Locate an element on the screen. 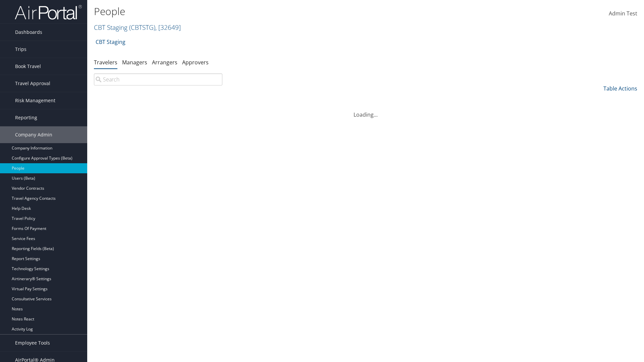 Image resolution: width=644 pixels, height=362 pixels. h1: People is located at coordinates (275, 11).